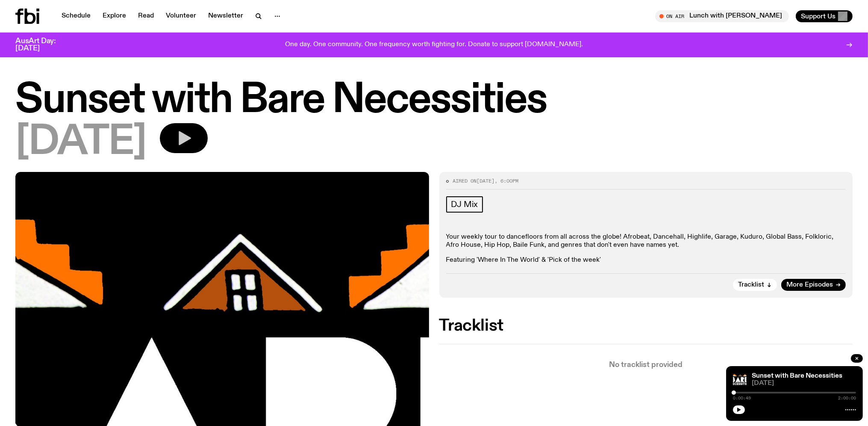 The image size is (868, 426). Describe the element at coordinates (226, 16) in the screenshot. I see `a: Newsletter` at that location.